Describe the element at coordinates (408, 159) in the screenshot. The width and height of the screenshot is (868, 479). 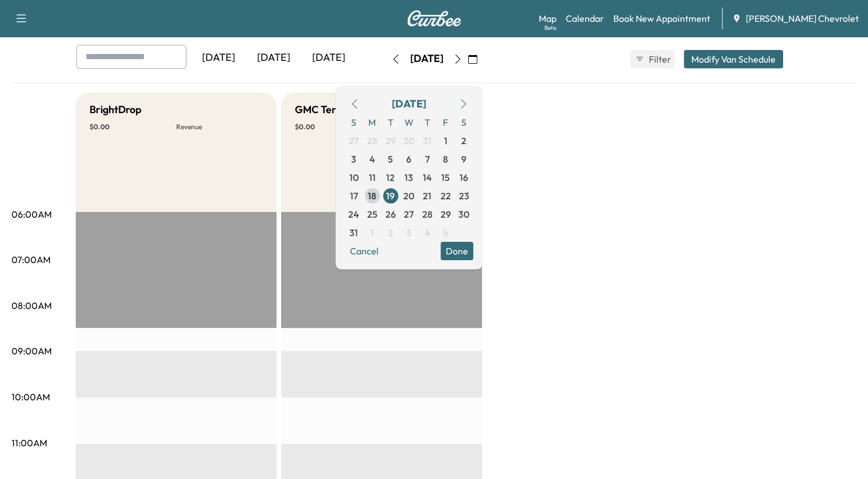
I see `span: 6` at that location.